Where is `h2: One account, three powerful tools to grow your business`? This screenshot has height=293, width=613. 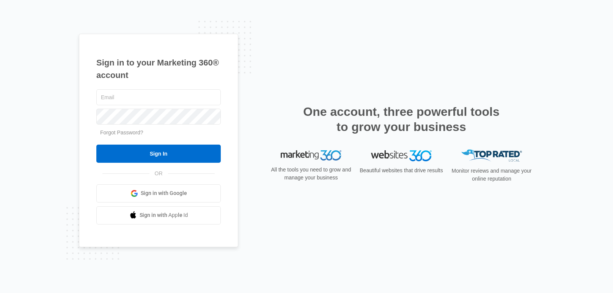
h2: One account, three powerful tools to grow your business is located at coordinates (401, 119).